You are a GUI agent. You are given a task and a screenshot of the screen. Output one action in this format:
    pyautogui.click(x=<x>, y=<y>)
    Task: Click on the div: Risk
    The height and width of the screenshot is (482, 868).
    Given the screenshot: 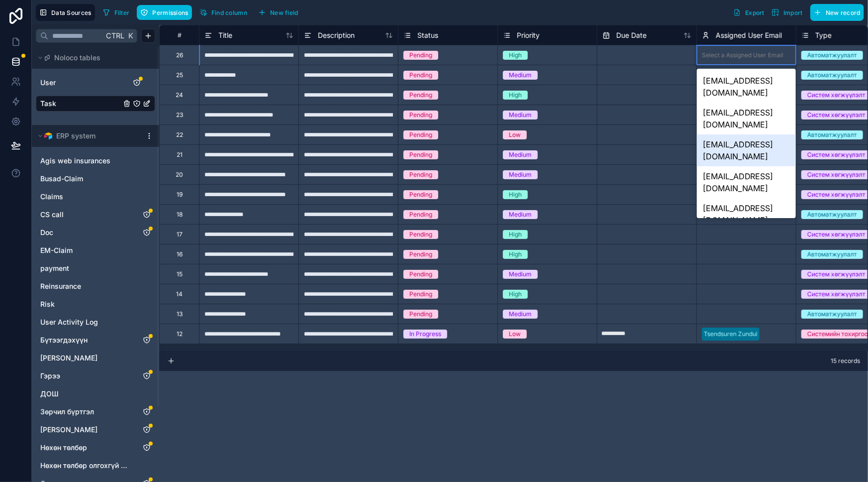 What is the action you would take?
    pyautogui.click(x=95, y=304)
    